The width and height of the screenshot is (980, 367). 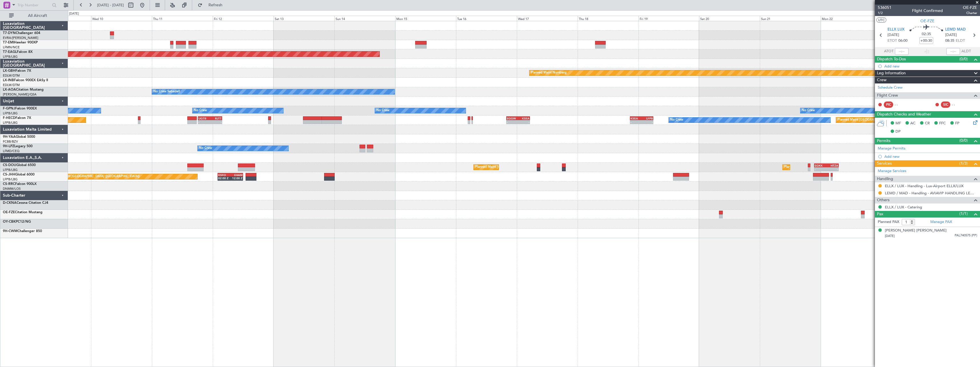 What do you see at coordinates (927, 35) in the screenshot?
I see `span: 02:35` at bounding box center [927, 35].